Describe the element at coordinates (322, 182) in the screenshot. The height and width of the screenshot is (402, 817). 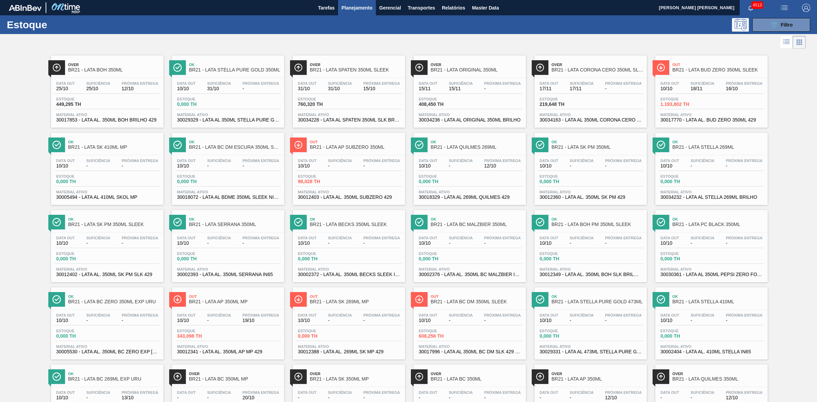
I see `span: 98,028 TH` at that location.